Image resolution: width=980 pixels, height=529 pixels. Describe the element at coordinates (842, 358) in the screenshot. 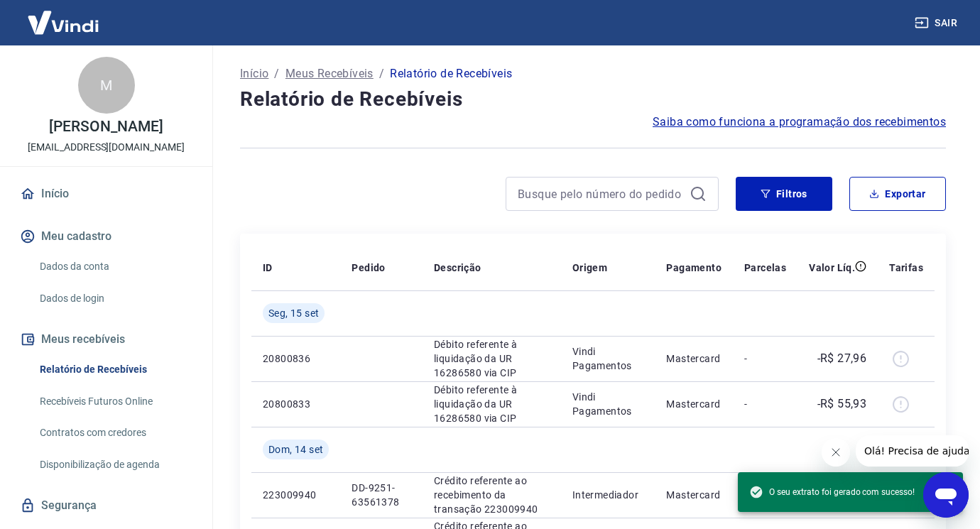

I see `p: -R$ 27,96` at that location.